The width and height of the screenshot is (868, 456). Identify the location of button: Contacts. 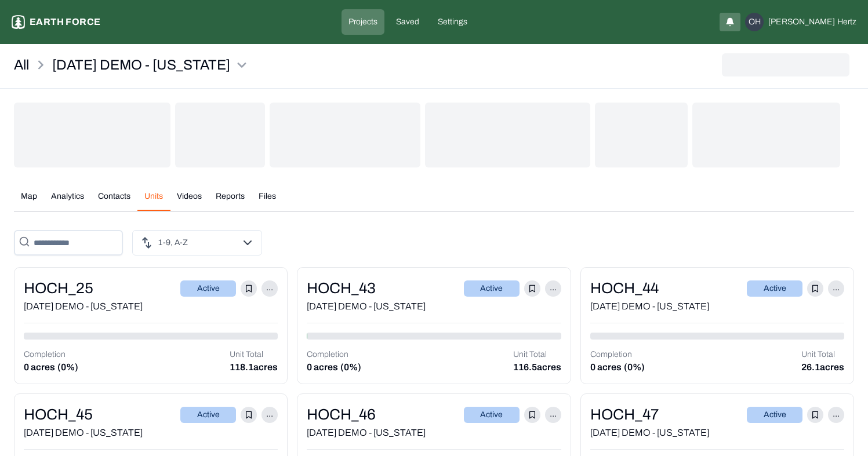
(114, 200).